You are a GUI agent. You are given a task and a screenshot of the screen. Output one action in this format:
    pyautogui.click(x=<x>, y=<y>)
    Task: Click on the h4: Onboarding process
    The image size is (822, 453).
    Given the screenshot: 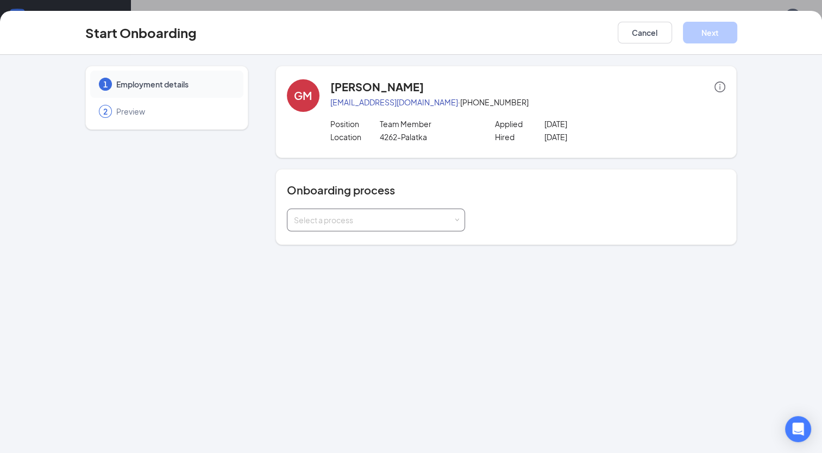 What is the action you would take?
    pyautogui.click(x=506, y=190)
    